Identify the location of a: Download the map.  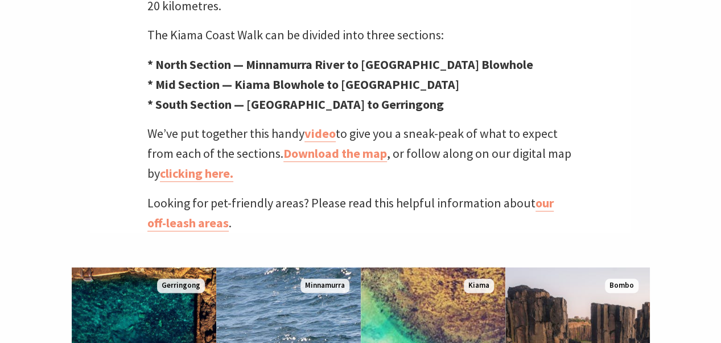
(335, 153).